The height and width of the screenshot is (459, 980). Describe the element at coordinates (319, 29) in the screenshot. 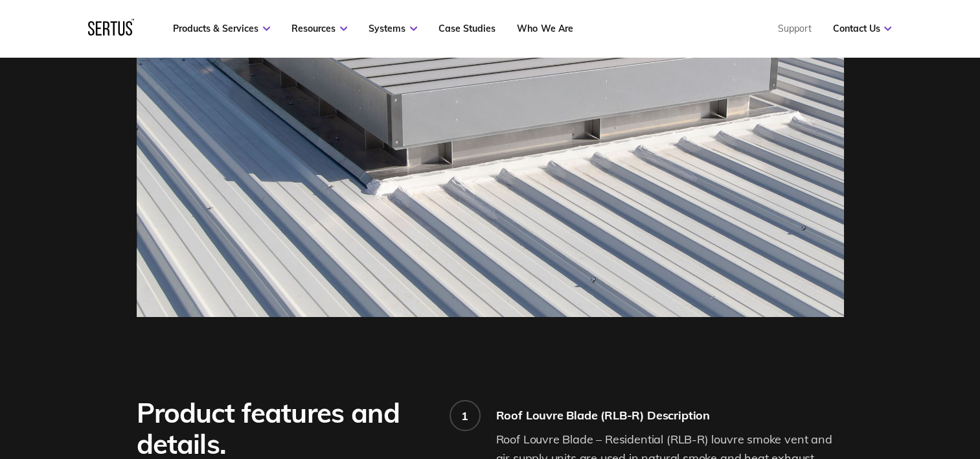

I see `a: Resources` at that location.